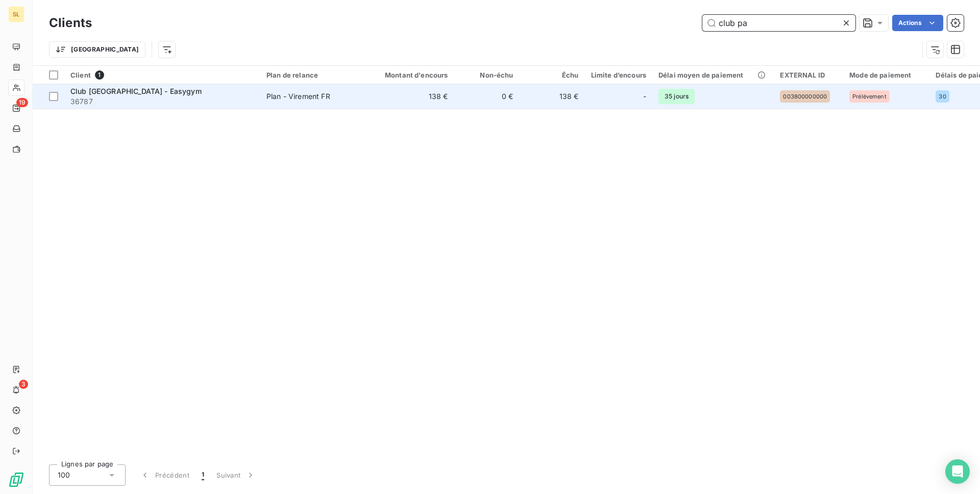 Image resolution: width=980 pixels, height=494 pixels. What do you see at coordinates (487, 75) in the screenshot?
I see `div: Non-échu` at bounding box center [487, 75].